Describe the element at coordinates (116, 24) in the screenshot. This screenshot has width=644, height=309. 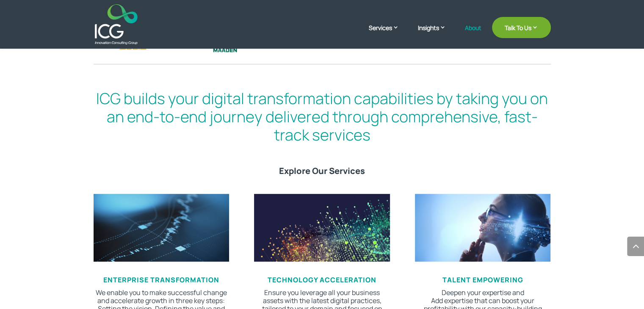
I see `img: ICG` at that location.